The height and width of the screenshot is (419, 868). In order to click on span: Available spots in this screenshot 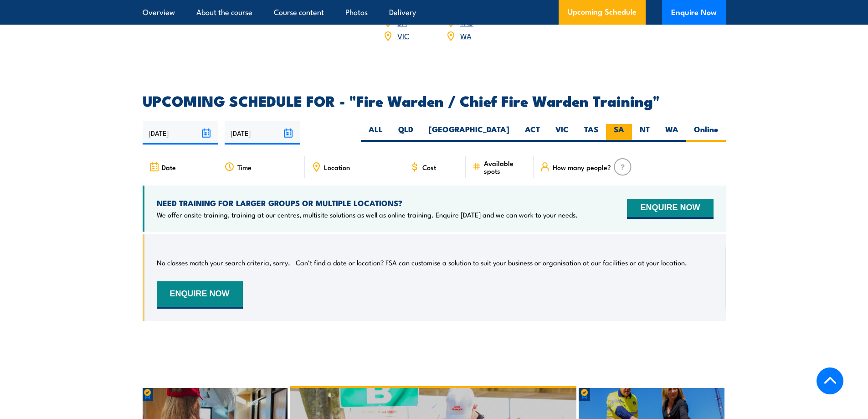, I will do `click(505, 167)`.